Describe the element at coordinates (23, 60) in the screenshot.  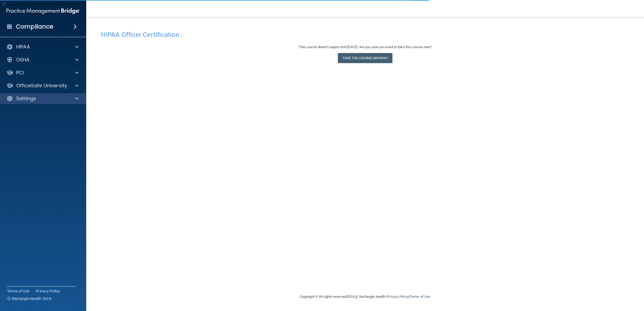
I see `p: OSHA` at that location.